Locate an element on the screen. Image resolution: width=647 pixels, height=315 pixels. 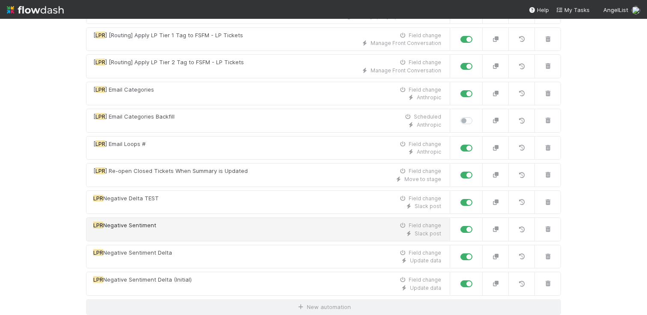
span: Negative Sentiment Delta is located at coordinates (137, 253).